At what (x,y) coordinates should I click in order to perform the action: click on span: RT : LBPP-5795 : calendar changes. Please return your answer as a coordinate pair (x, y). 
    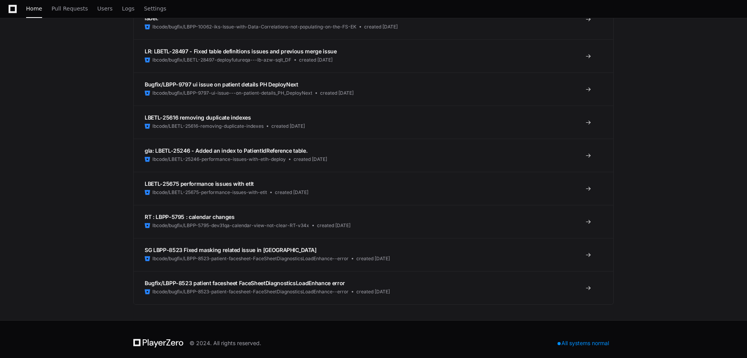
    Looking at the image, I should click on (190, 217).